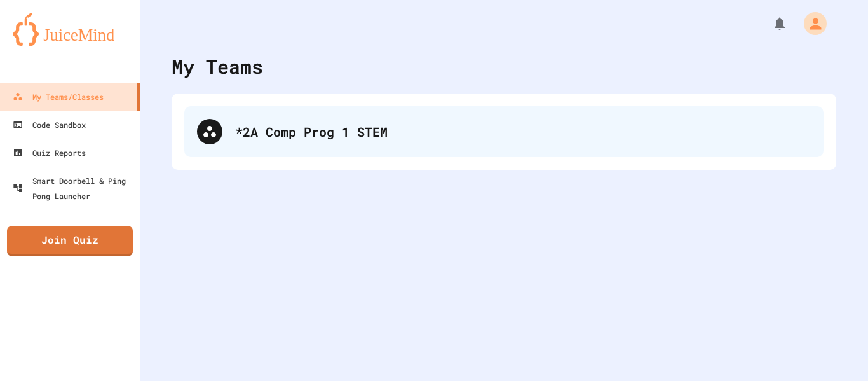 This screenshot has width=868, height=381. What do you see at coordinates (73, 188) in the screenshot?
I see `div: Smart Doorbell & Ping Pong Launcher` at bounding box center [73, 188].